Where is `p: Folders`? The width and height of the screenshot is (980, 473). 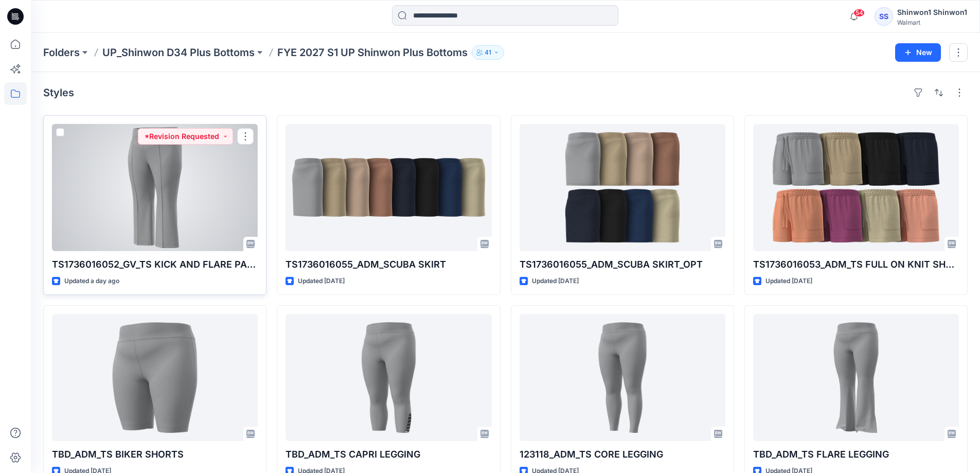
p: Folders is located at coordinates (61, 53).